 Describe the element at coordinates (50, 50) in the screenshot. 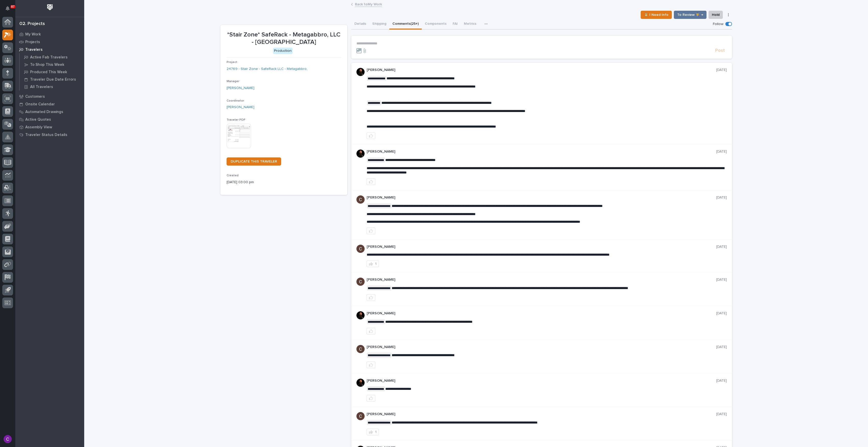

I see `a: Travelers` at that location.